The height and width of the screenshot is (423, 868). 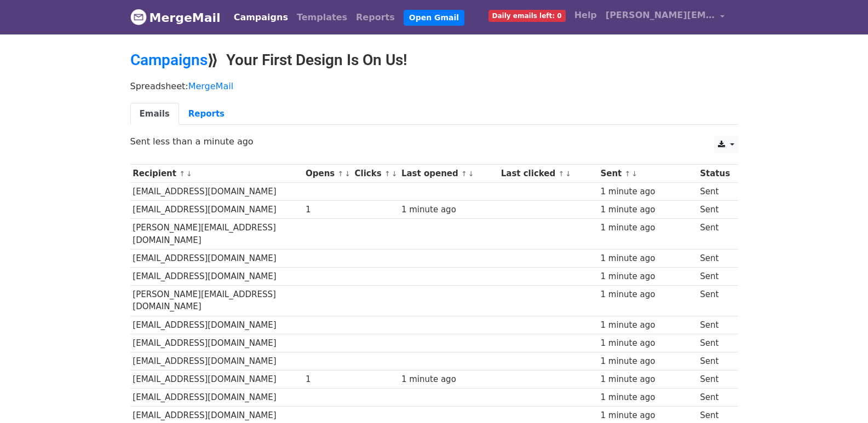 What do you see at coordinates (139, 17) in the screenshot?
I see `img: MergeMail logo` at bounding box center [139, 17].